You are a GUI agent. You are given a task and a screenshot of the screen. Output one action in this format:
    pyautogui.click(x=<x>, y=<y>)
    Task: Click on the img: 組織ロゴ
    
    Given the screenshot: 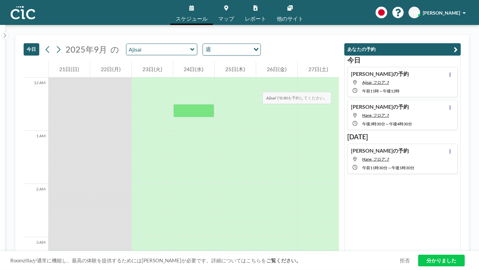 What is the action you would take?
    pyautogui.click(x=23, y=13)
    